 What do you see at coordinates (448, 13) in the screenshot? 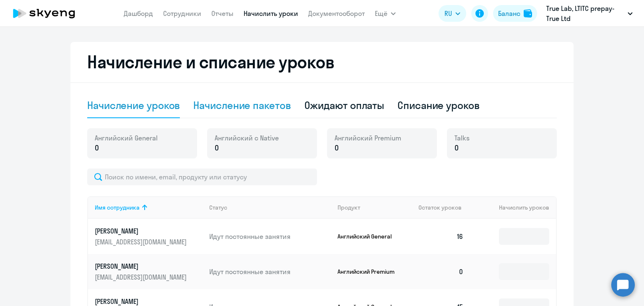
I see `span: RU` at bounding box center [448, 13].